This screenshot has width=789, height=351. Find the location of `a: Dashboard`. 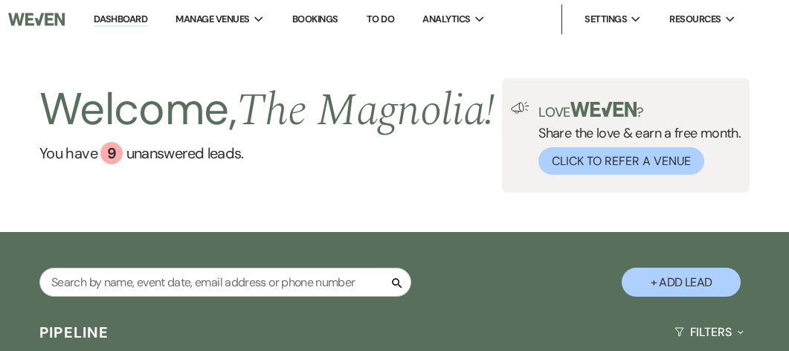

a: Dashboard is located at coordinates (120, 19).